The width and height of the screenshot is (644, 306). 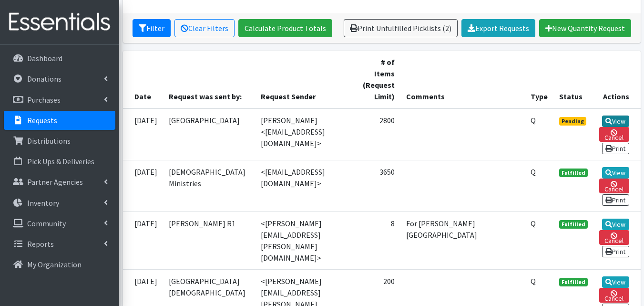 I want to click on a: New Quantity Request, so click(x=585, y=28).